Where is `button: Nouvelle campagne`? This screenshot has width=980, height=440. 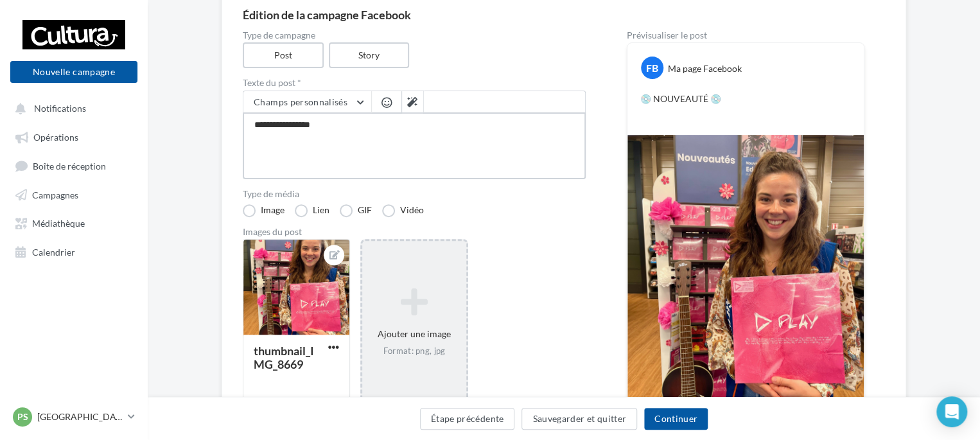 button: Nouvelle campagne is located at coordinates (74, 72).